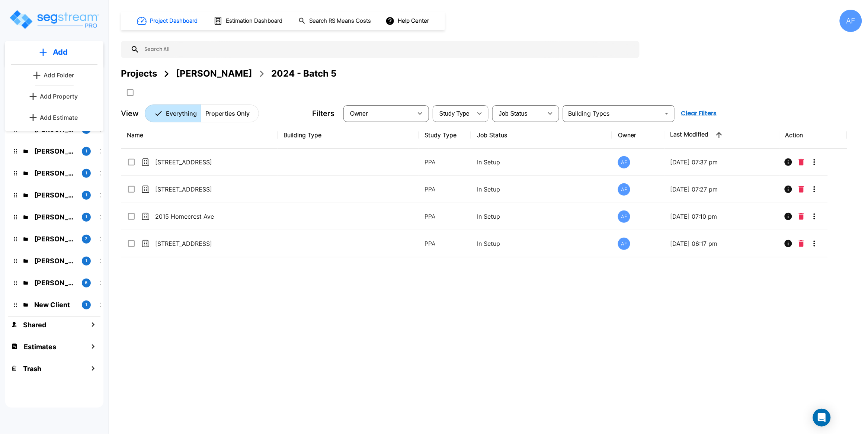 The image size is (868, 434). I want to click on h1: Estimation Dashboard, so click(254, 21).